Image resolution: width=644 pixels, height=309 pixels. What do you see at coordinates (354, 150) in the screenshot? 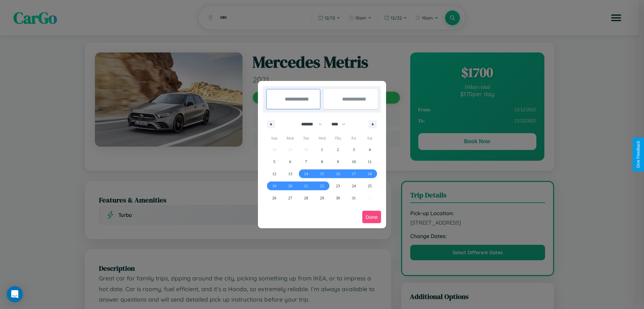
I see `button: 3` at bounding box center [354, 150].